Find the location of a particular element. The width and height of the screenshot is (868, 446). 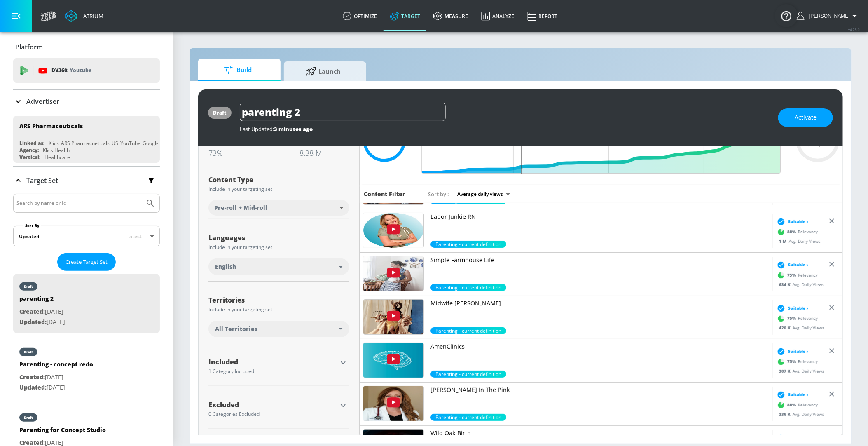

p: AmenClinics is located at coordinates (600, 347).